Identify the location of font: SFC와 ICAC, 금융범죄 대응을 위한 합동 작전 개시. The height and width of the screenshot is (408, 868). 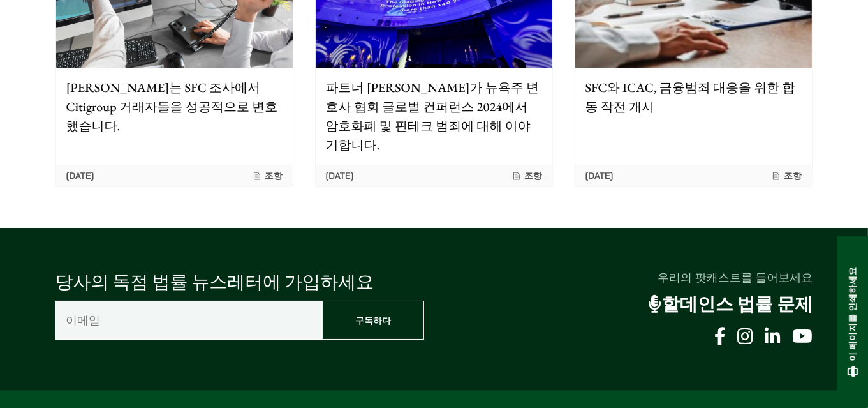
(690, 97).